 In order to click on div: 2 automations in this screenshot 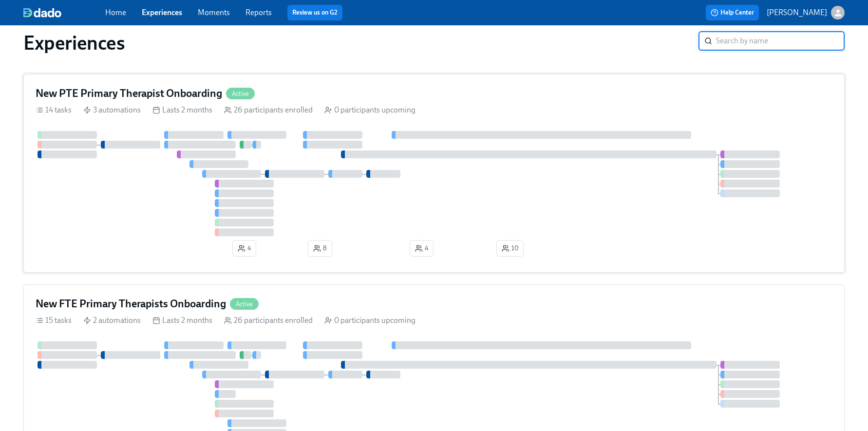, I will do `click(112, 321)`.